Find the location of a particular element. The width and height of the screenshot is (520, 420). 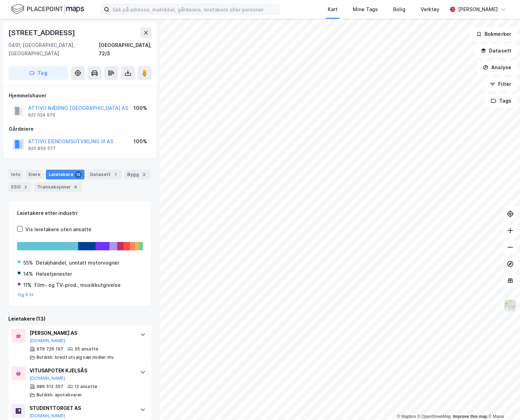

div: Helsetjenester is located at coordinates (54, 274).